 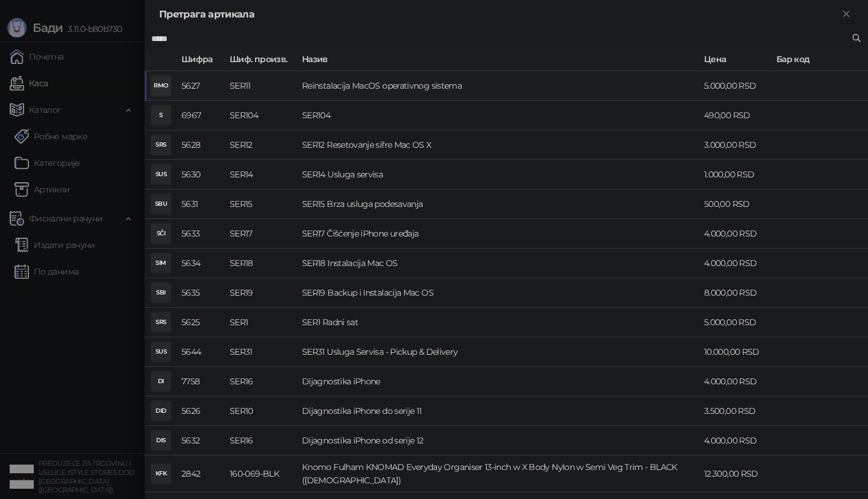 I want to click on td: 5644, so click(x=200, y=352).